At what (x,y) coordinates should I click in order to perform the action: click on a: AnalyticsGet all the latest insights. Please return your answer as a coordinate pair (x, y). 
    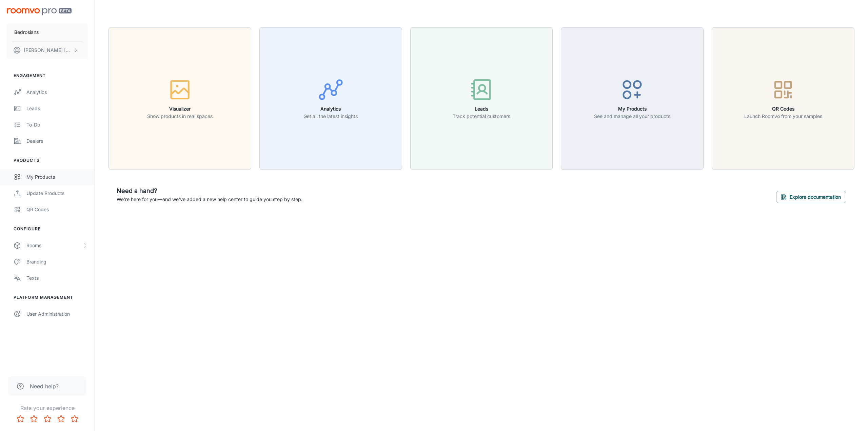
    Looking at the image, I should click on (331, 98).